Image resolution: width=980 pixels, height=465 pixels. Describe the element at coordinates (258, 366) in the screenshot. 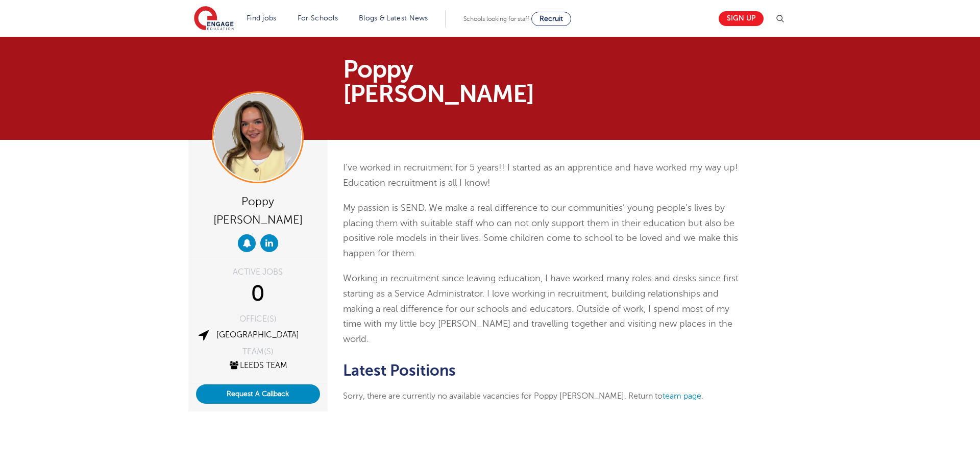

I see `a: Leeds Team` at that location.